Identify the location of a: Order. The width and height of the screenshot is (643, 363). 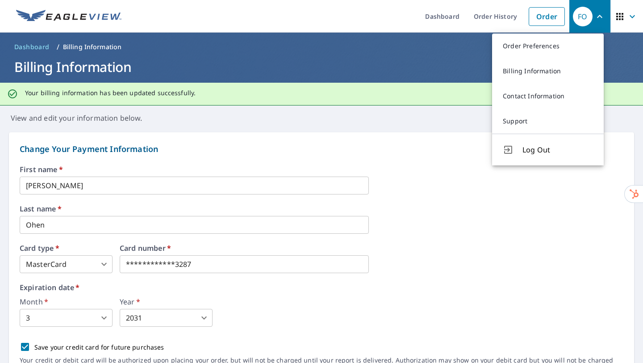
(547, 17).